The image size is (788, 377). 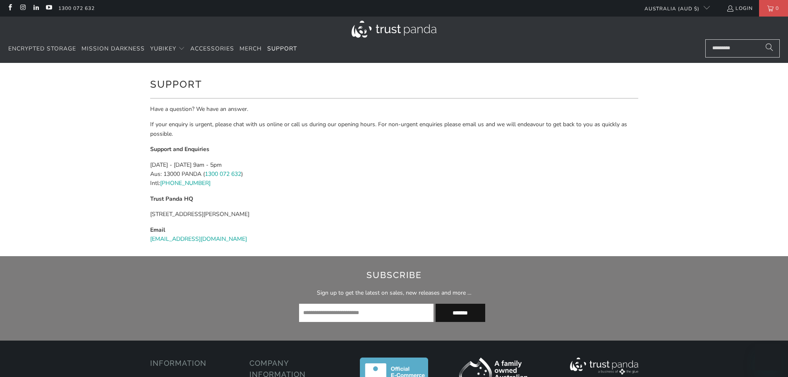 I want to click on h1: Support, so click(x=394, y=84).